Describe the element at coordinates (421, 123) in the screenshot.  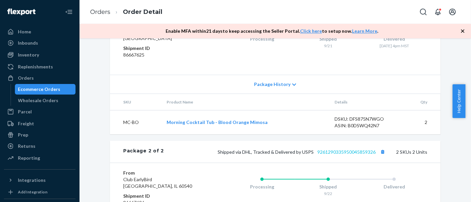
I see `td: 2` at that location.